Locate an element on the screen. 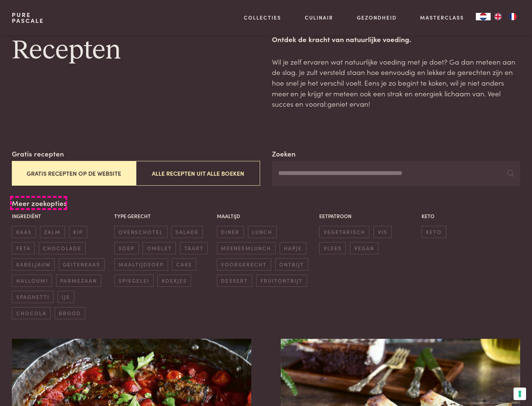 This screenshot has width=532, height=406. button: Uw voorkeuren voor toestemming voor trackingtechnologieën is located at coordinates (520, 394).